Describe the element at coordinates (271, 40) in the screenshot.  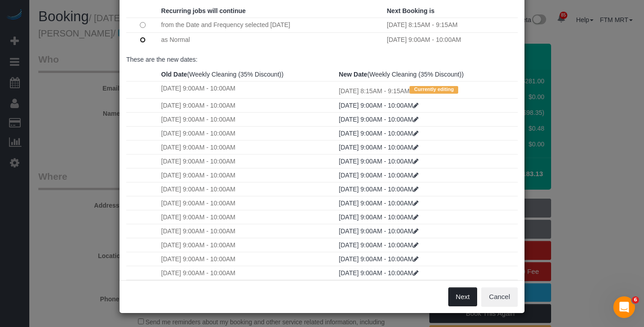
I see `td: as Normal` at that location.